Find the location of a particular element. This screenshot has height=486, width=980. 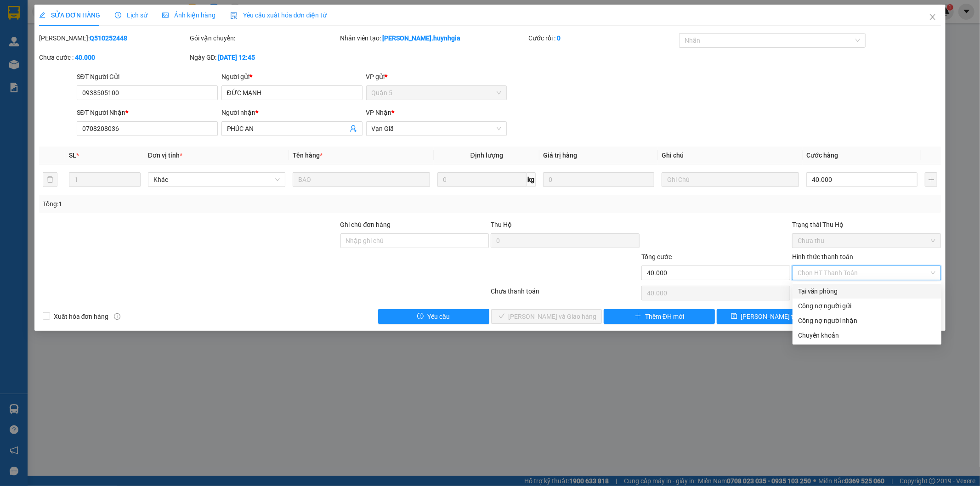

span: edit is located at coordinates (43, 15).